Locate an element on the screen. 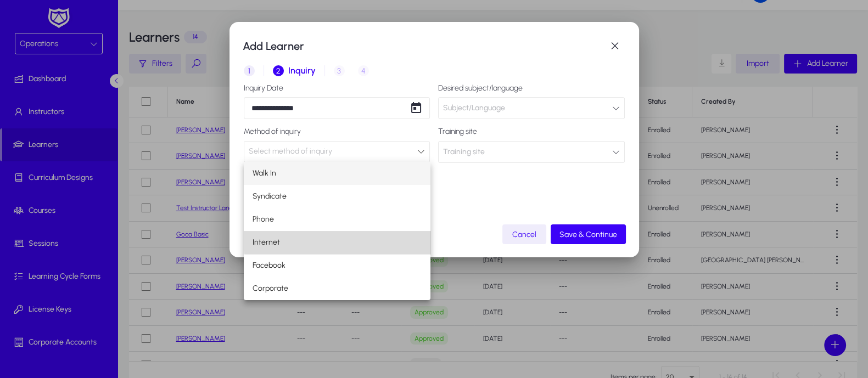 This screenshot has width=868, height=378. span: Internet is located at coordinates (266, 243).